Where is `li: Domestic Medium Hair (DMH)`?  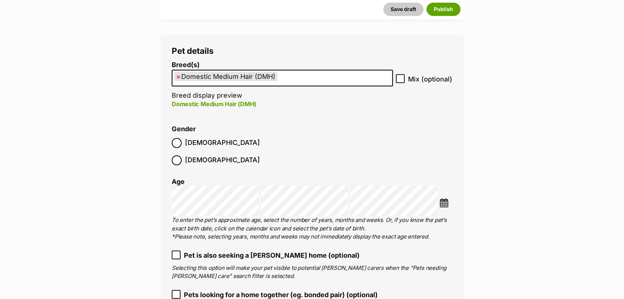 li: Domestic Medium Hair (DMH) is located at coordinates (225, 76).